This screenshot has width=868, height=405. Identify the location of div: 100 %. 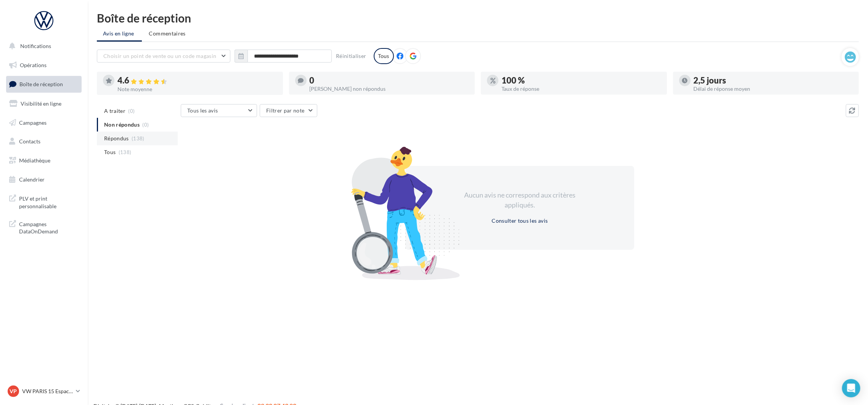
(581, 81).